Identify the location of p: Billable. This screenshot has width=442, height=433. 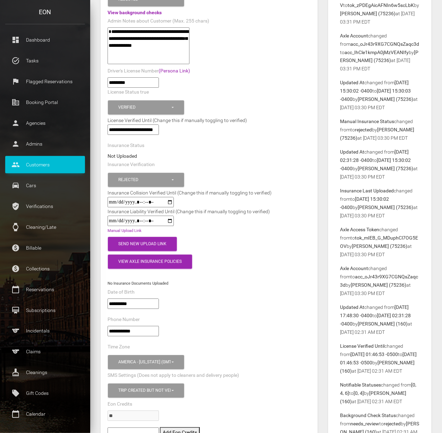
(45, 248).